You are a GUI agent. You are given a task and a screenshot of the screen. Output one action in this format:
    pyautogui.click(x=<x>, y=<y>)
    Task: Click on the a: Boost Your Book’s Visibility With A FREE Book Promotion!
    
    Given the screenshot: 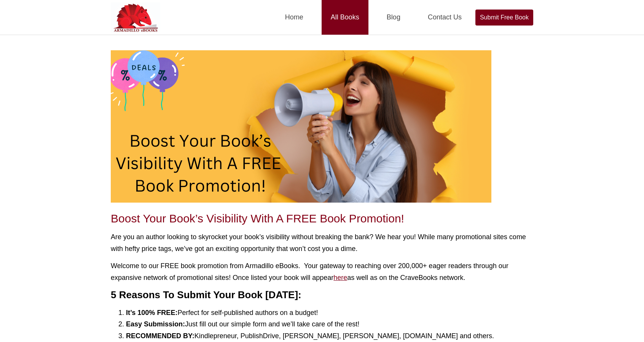 What is the action you would take?
    pyautogui.click(x=257, y=218)
    